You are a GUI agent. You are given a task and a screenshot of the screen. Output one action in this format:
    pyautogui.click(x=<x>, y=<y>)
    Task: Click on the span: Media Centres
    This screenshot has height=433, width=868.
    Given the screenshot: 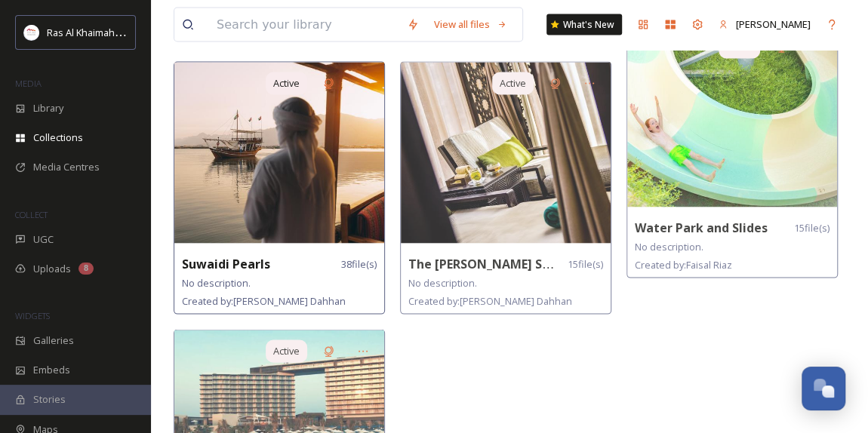 What is the action you would take?
    pyautogui.click(x=66, y=167)
    